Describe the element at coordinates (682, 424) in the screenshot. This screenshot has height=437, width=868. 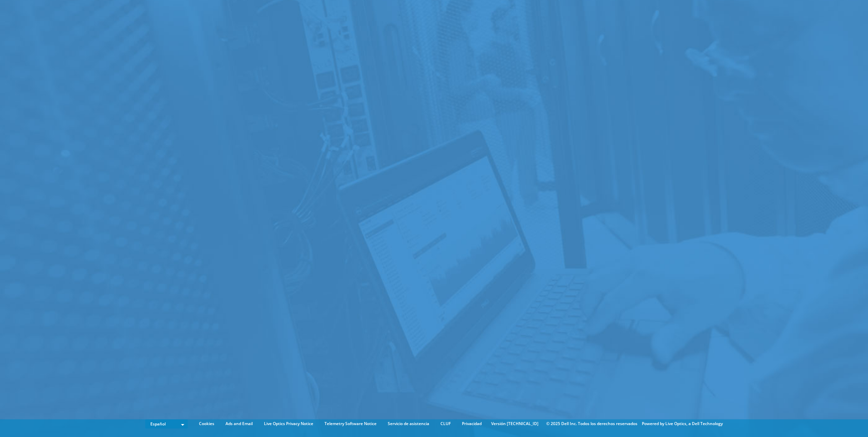
I see `li: Powered by Live Optics, a Dell Technology` at that location.